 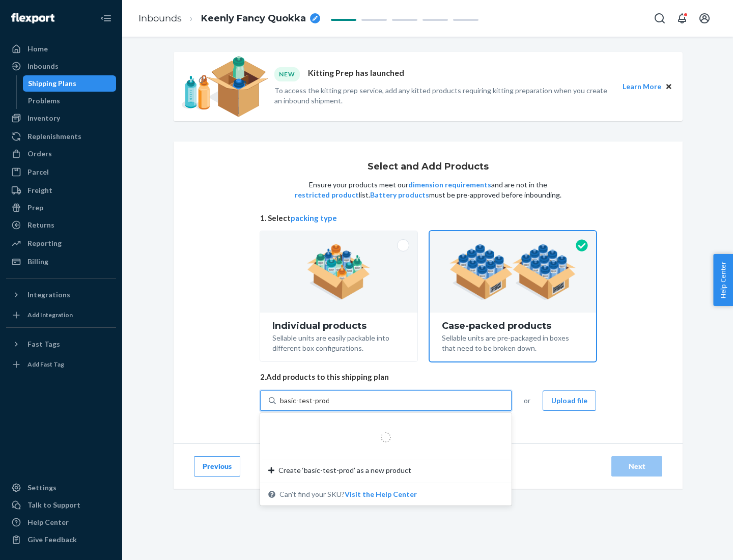 What do you see at coordinates (355, 74) in the screenshot?
I see `p: Kitting Prep has launched` at bounding box center [355, 74].